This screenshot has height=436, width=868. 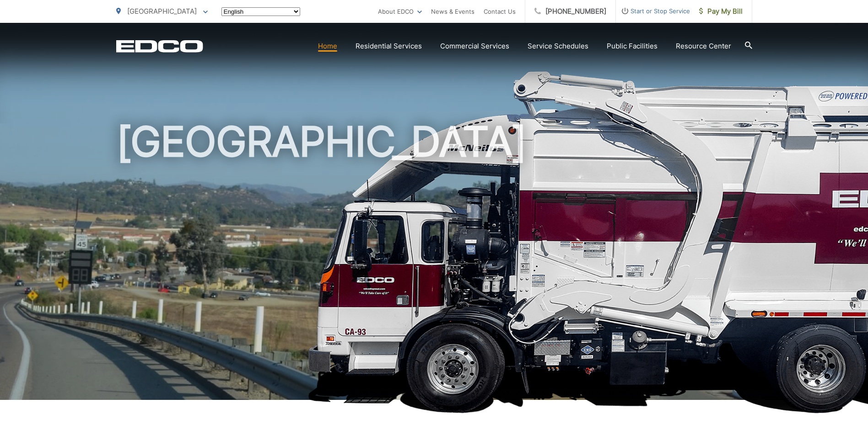 I want to click on select: Select a language, so click(x=261, y=11).